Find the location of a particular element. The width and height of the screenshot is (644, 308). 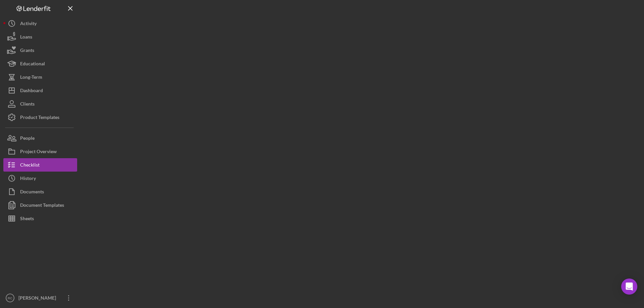

button: Project Overview is located at coordinates (40, 152).